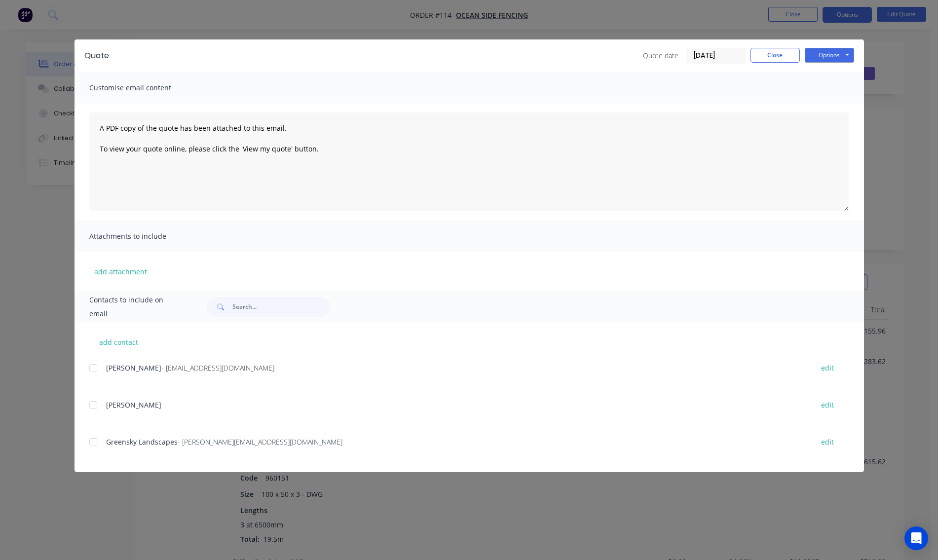 This screenshot has width=938, height=560. What do you see at coordinates (775, 55) in the screenshot?
I see `button: Close` at bounding box center [775, 55].